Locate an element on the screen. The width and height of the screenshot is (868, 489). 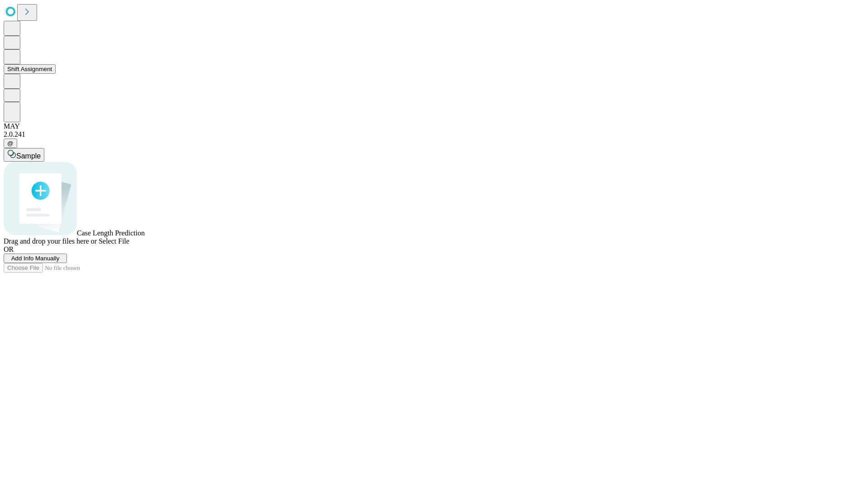
span: OR is located at coordinates (8, 249).